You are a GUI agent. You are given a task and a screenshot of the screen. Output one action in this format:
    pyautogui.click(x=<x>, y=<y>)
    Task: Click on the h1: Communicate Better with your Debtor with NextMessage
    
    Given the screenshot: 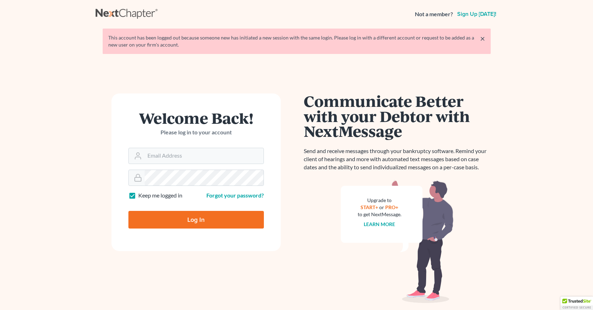 What is the action you would take?
    pyautogui.click(x=397, y=116)
    